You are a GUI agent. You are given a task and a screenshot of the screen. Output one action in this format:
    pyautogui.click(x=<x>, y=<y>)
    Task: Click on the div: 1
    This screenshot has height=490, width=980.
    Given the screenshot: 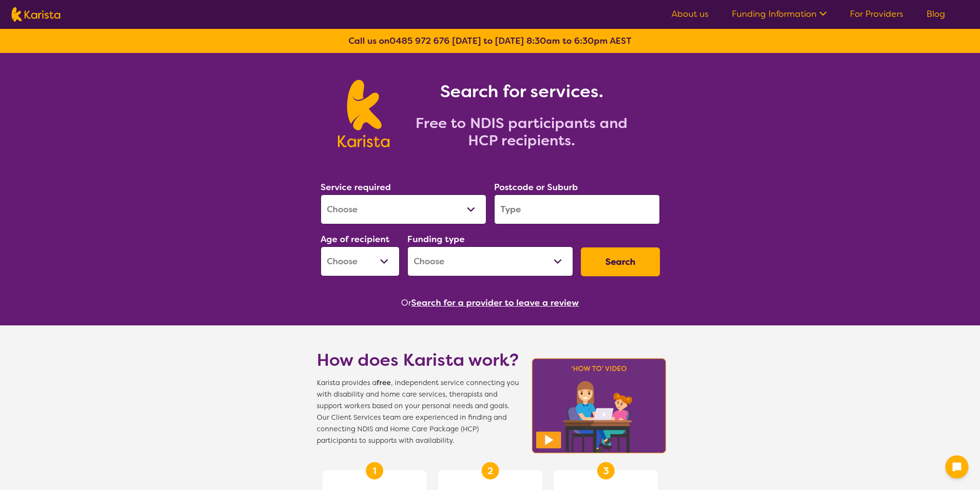 What is the action you would take?
    pyautogui.click(x=375, y=471)
    